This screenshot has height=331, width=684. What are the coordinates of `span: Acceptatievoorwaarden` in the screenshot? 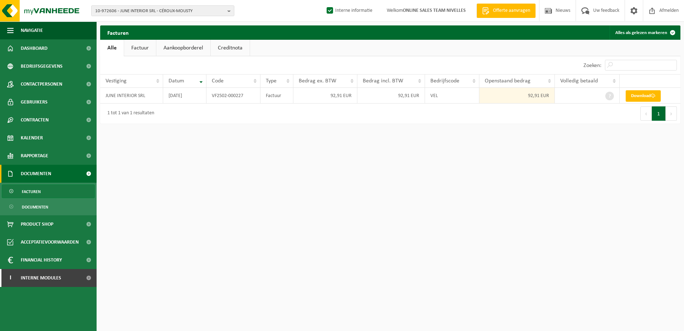 It's located at (50, 242).